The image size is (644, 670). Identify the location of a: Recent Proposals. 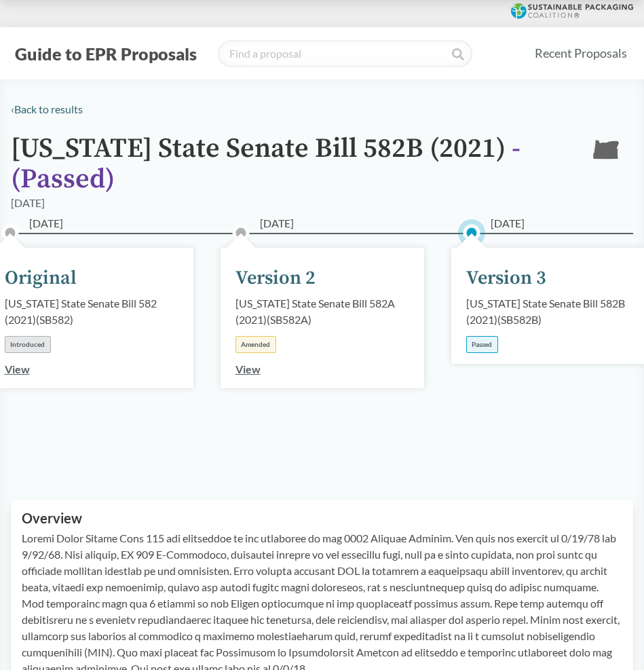
(580, 53).